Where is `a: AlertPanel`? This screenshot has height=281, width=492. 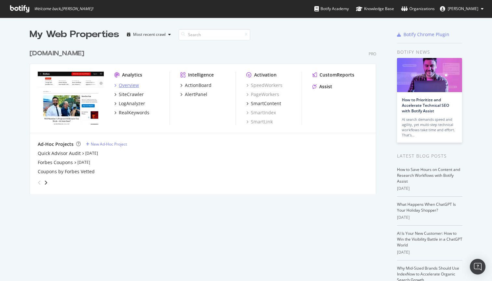 a: AlertPanel is located at coordinates (194, 94).